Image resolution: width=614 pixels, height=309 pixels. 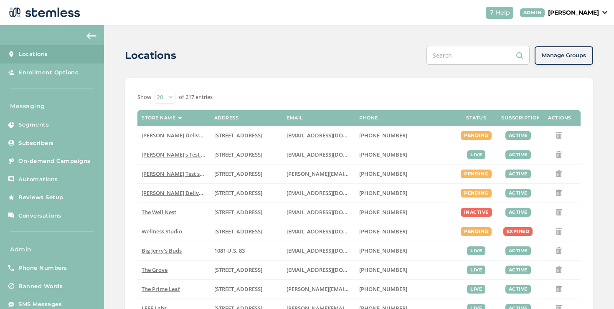 I want to click on span: Help, so click(x=503, y=13).